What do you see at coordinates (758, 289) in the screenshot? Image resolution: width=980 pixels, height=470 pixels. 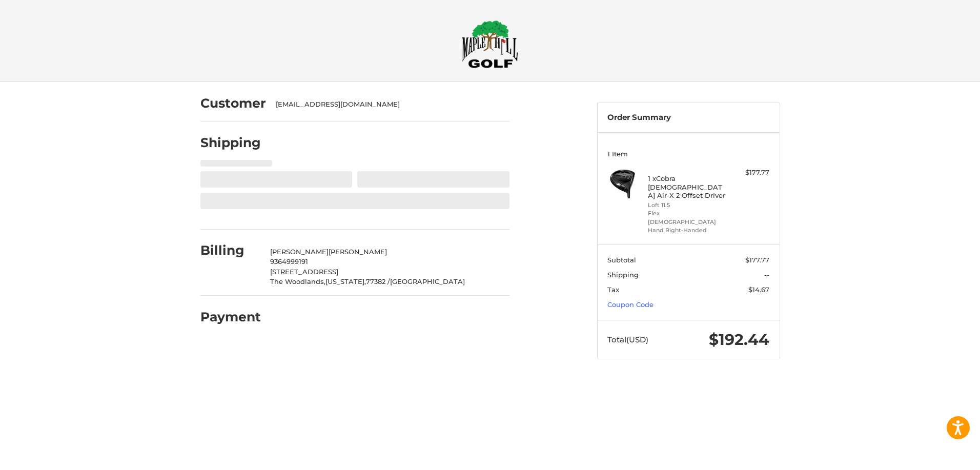 I see `span: $14.67` at bounding box center [758, 289].